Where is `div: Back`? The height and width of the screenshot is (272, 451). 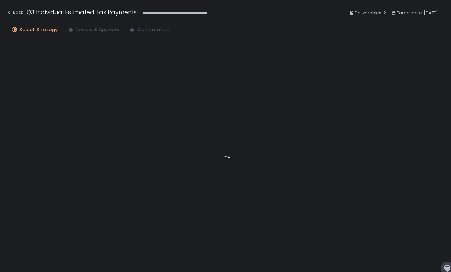
div: Back is located at coordinates (15, 12).